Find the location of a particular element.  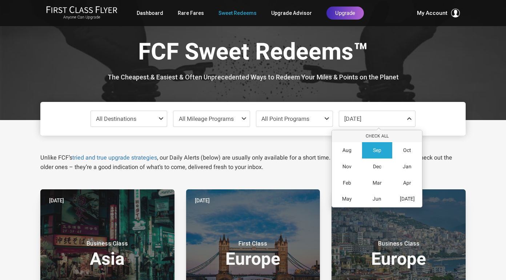

h1: FCF Sweet Redeems™ is located at coordinates (253, 53).